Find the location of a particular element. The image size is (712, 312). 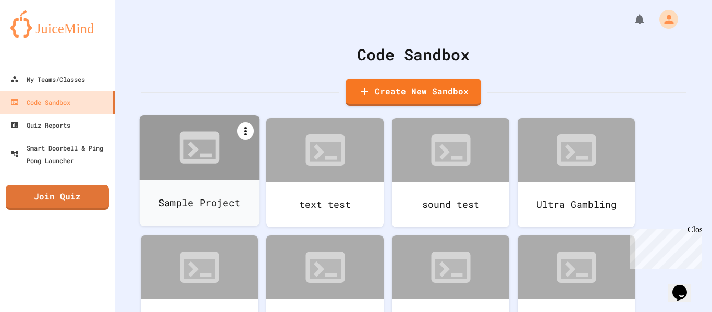

a: Ultra Gambling is located at coordinates (576, 173).